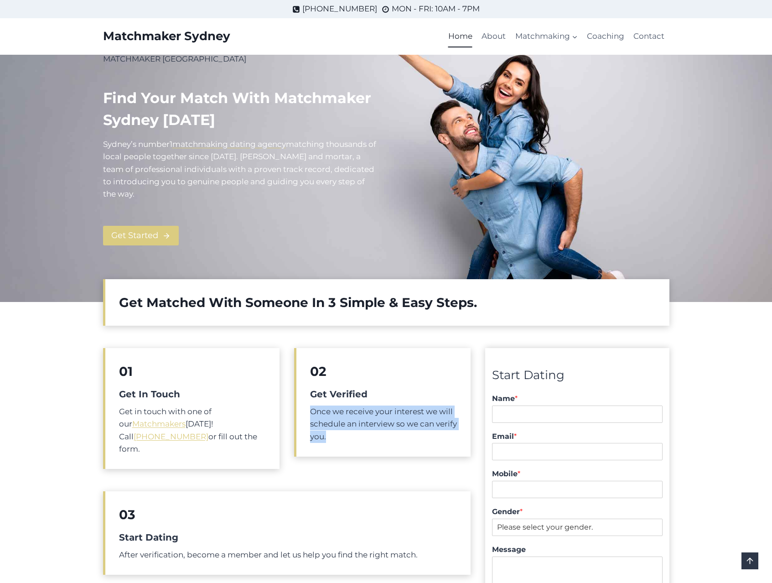  Describe the element at coordinates (577, 511) in the screenshot. I see `label: Gender` at that location.